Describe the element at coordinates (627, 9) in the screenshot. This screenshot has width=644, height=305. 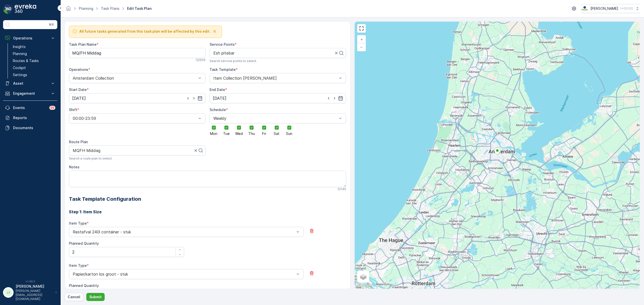
I see `p: ( +02:00 )` at that location.